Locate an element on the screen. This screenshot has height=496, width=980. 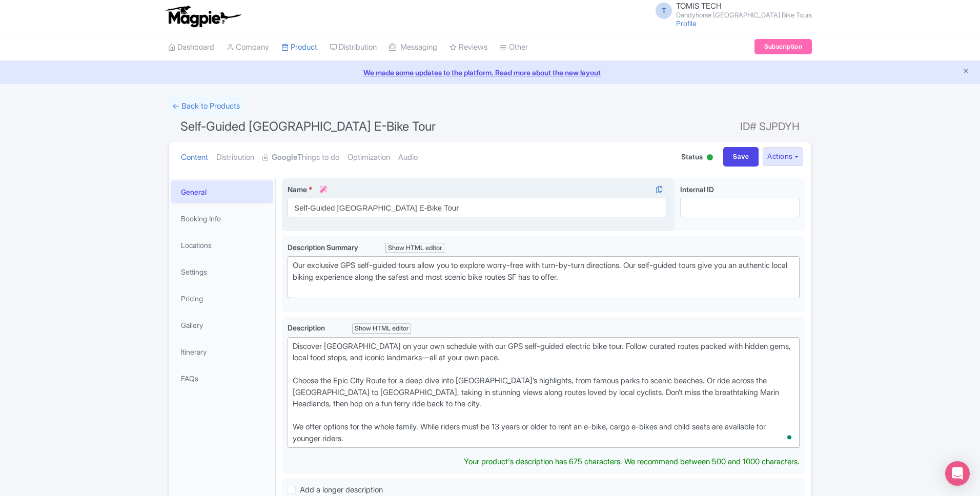
a: We made some updates to the platform. Read more about the new layout is located at coordinates (490, 72).